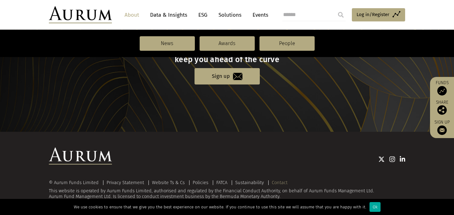  I want to click on img: Instagram icon, so click(392, 159).